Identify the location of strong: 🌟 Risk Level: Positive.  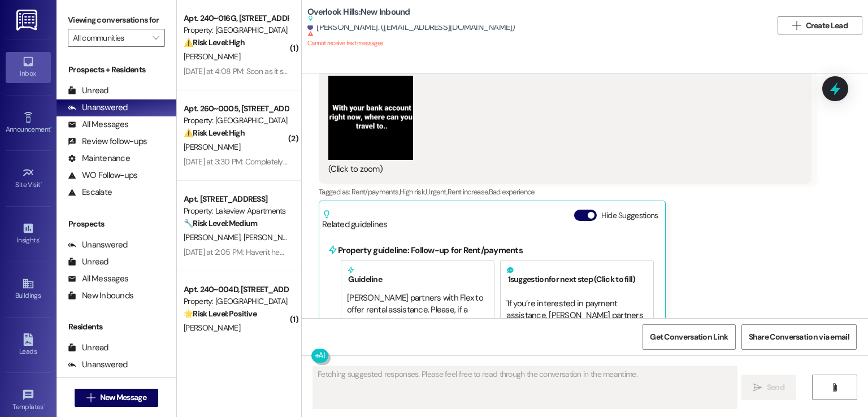
(220, 313).